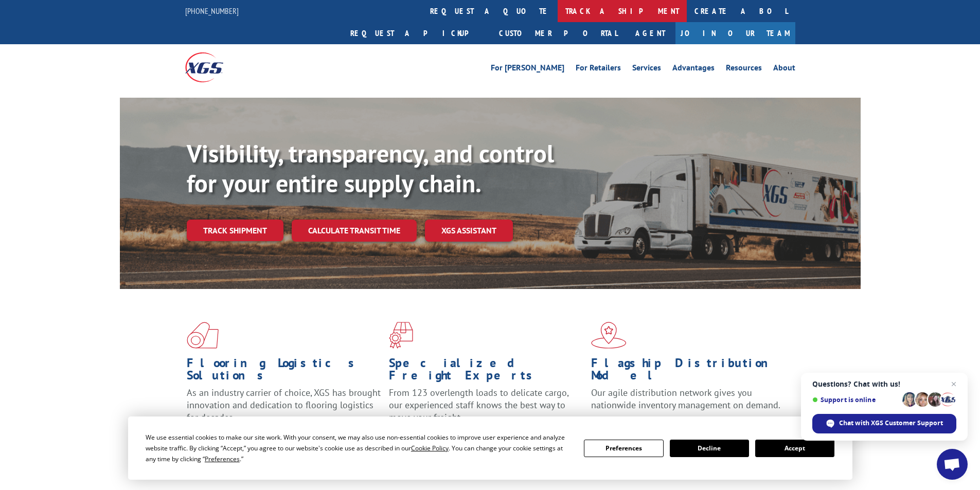 This screenshot has height=490, width=980. What do you see at coordinates (735, 33) in the screenshot?
I see `a: Join Our Team` at bounding box center [735, 33].